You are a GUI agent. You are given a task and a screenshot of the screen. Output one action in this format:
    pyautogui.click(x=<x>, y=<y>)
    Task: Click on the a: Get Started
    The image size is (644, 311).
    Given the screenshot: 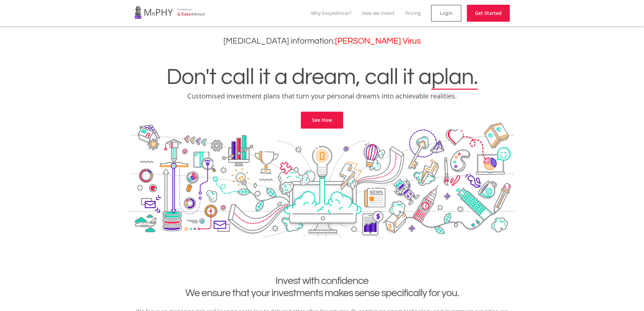 What is the action you would take?
    pyautogui.click(x=488, y=13)
    